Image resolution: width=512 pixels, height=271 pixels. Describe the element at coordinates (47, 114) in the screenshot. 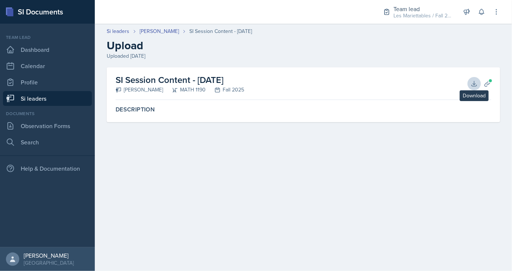

I see `div: Documents` at that location.